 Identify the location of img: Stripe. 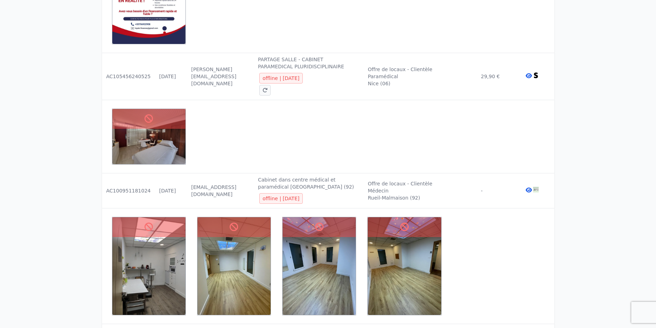
(536, 75).